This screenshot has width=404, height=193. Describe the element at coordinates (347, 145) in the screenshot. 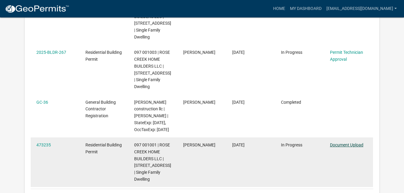

I see `a: Document Upload` at that location.